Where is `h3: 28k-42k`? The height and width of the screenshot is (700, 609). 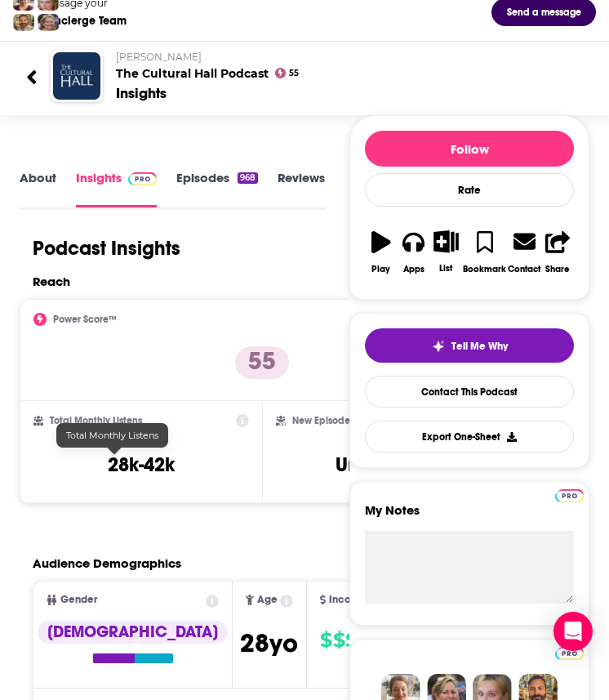 h3: 28k-42k is located at coordinates (142, 465).